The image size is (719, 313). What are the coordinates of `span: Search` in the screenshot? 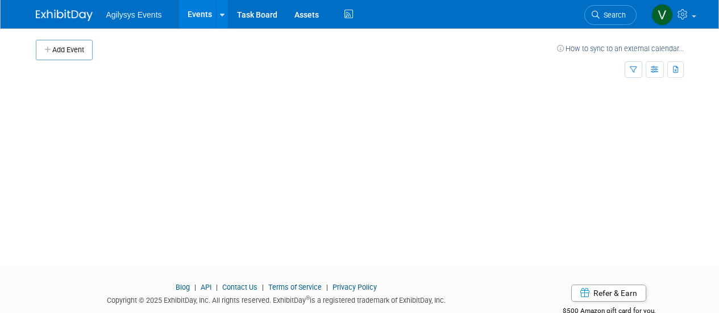 It's located at (612, 15).